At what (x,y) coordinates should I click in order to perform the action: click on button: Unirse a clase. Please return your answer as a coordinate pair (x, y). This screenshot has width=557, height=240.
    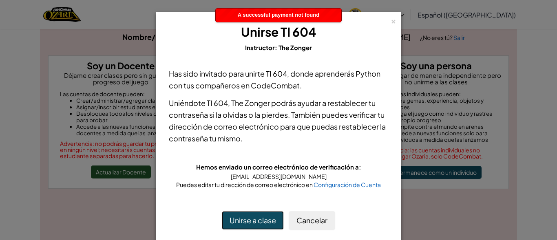
    Looking at the image, I should click on (253, 221).